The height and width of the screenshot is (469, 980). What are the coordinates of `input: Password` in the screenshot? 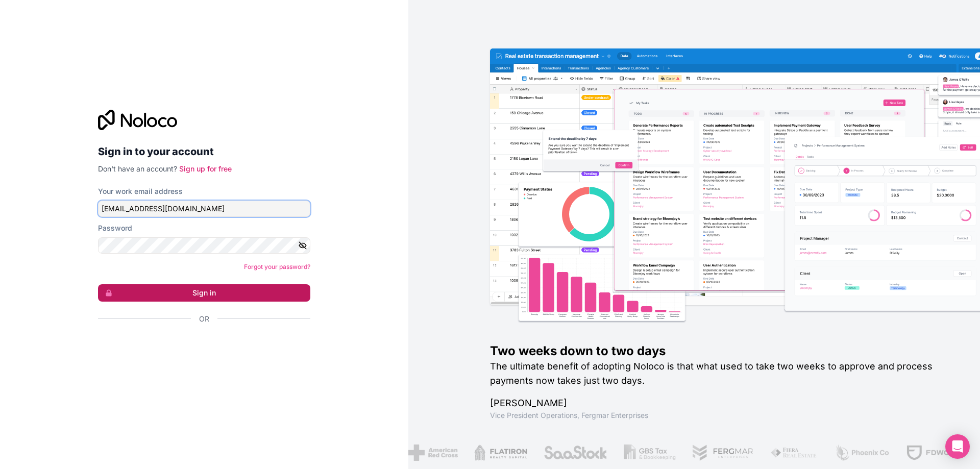 It's located at (204, 245).